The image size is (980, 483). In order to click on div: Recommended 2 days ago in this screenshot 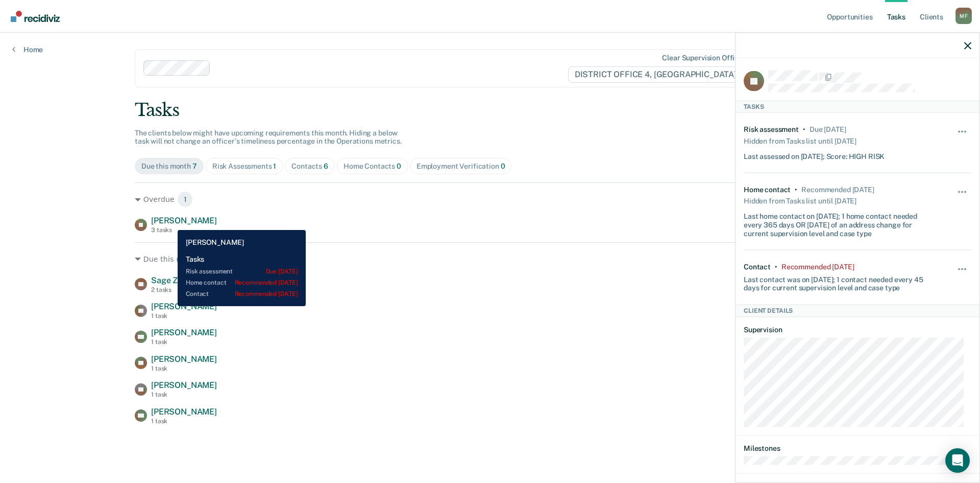, I will do `click(818, 266)`.